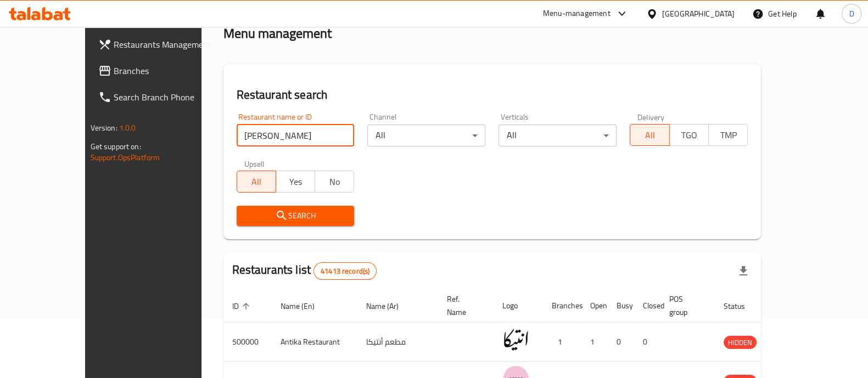 The height and width of the screenshot is (378, 868). Describe the element at coordinates (248, 341) in the screenshot. I see `td: 500000` at that location.